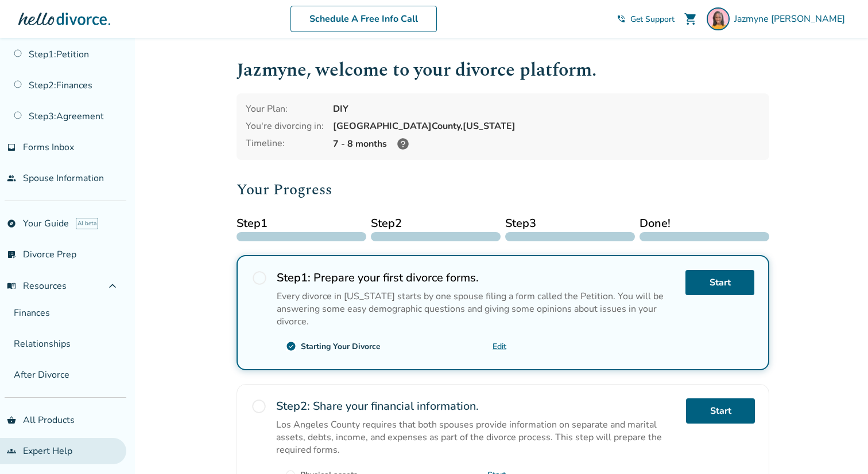  Describe the element at coordinates (502, 190) in the screenshot. I see `h2: Your Progress` at that location.